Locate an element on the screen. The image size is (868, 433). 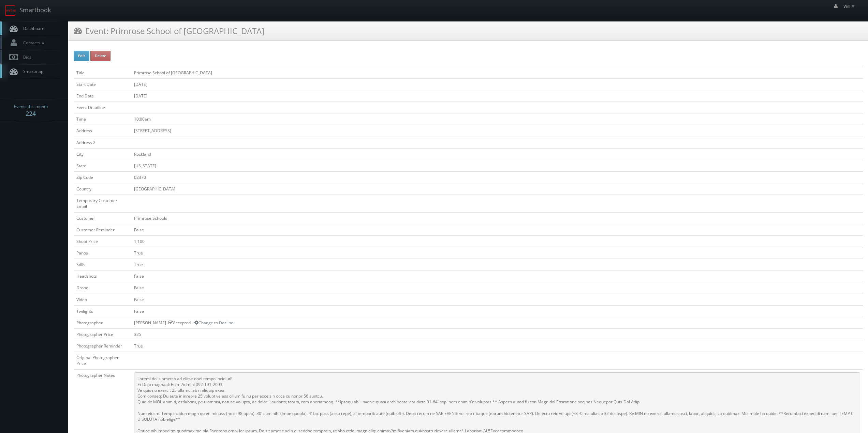
td: 1,100 is located at coordinates (497, 241).